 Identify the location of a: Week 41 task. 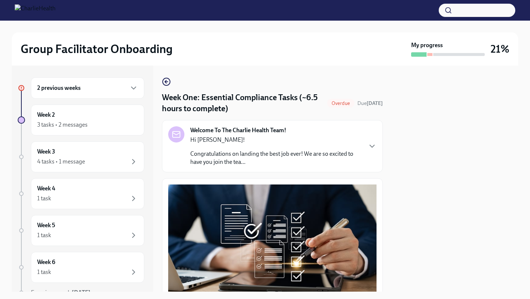
(81, 194).